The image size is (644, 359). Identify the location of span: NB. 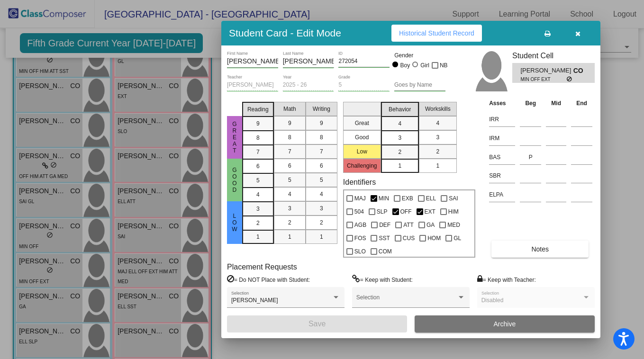
(444, 65).